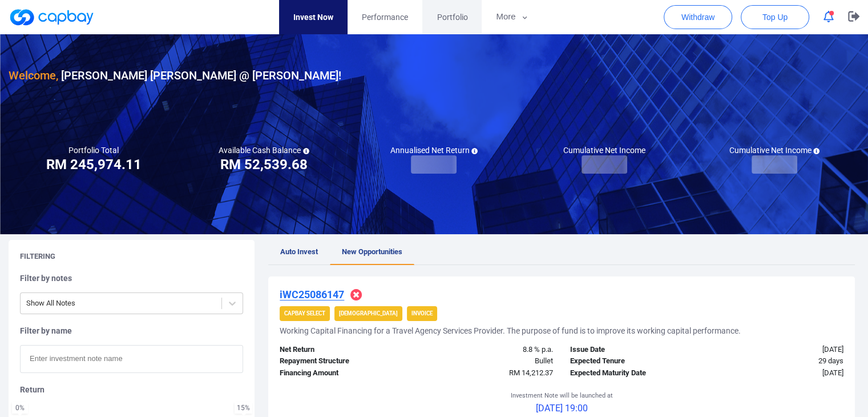 The image size is (868, 417). Describe the element at coordinates (634, 373) in the screenshot. I see `div: Expected Maturity Date` at that location.